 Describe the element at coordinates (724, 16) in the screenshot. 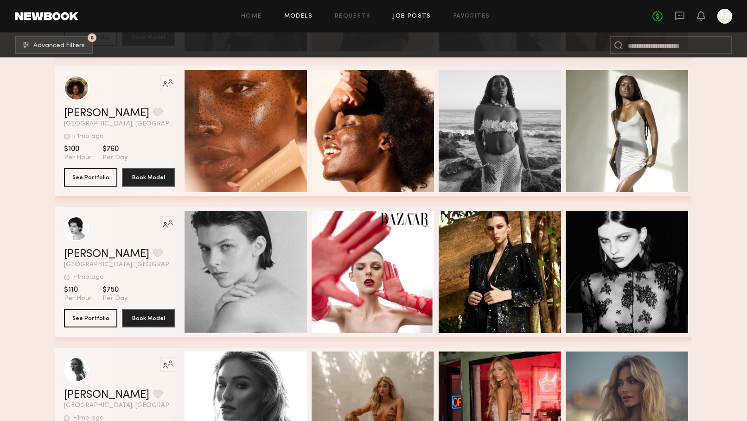

I see `a: M` at that location.